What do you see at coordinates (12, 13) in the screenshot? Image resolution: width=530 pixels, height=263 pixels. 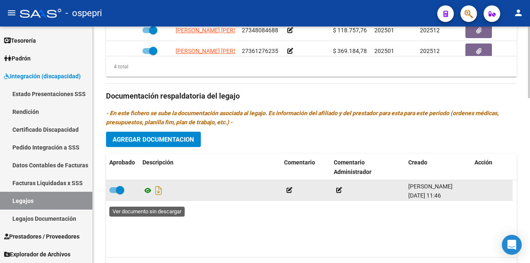 I see `mat-icon: menu` at bounding box center [12, 13].